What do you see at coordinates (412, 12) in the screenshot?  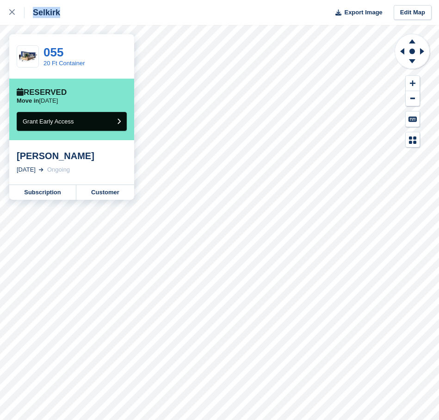 I see `a: Edit Map` at bounding box center [412, 12].